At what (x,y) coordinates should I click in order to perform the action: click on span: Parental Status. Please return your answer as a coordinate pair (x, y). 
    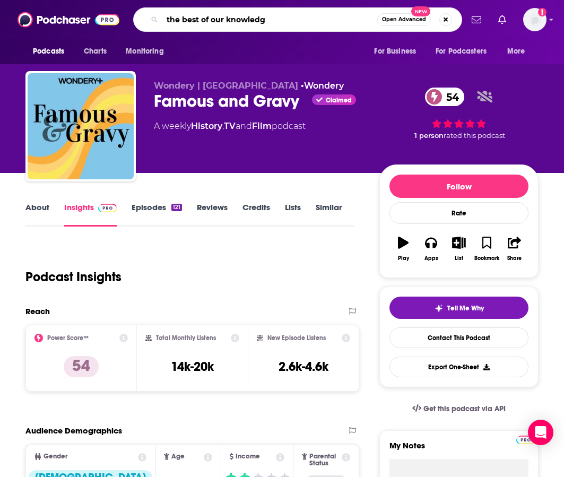
    Looking at the image, I should click on (325, 460).